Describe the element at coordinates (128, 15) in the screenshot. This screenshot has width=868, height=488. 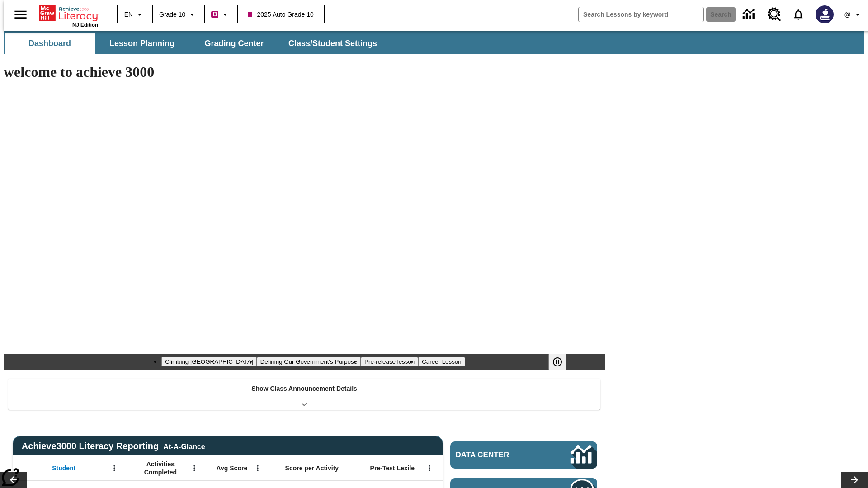
I see `span: EN` at that location.